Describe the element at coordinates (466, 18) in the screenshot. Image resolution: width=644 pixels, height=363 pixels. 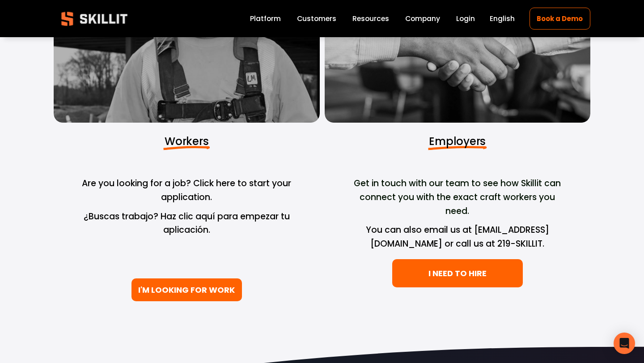
I see `a: Login` at that location.